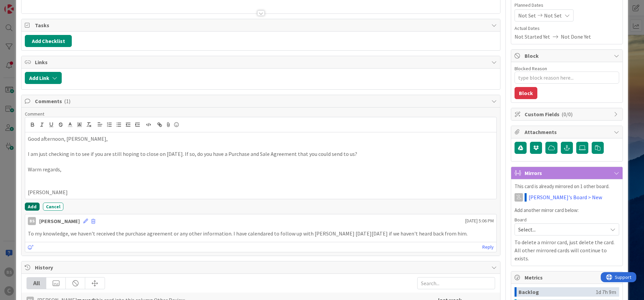 Image resolution: width=644 pixels, height=300 pixels. What do you see at coordinates (567, 250) in the screenshot?
I see `p: To delete a mirror card, just delete the card. All other mirrored cards will continue to exists.` at bounding box center [567, 250].